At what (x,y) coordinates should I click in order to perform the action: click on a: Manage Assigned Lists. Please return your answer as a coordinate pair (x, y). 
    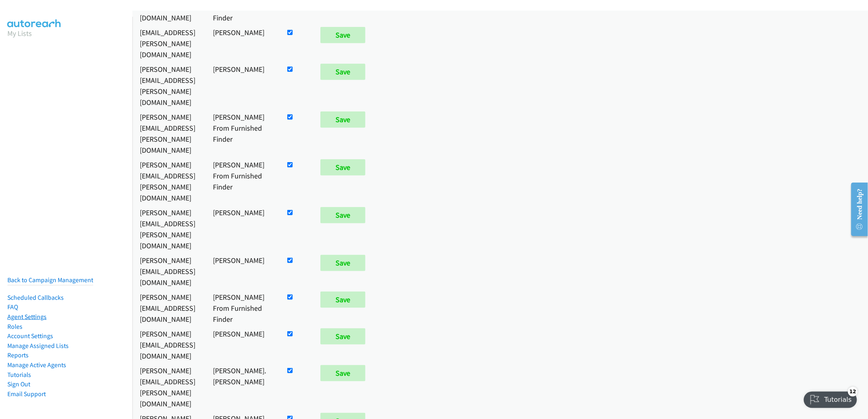
    Looking at the image, I should click on (38, 346).